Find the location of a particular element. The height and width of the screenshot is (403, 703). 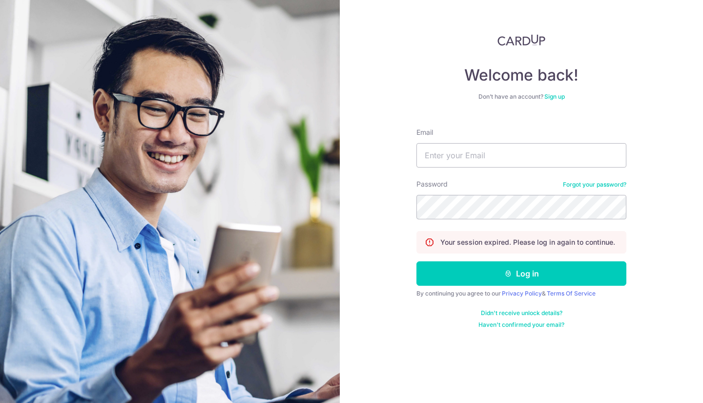

input: Enter your Email is located at coordinates (522, 155).